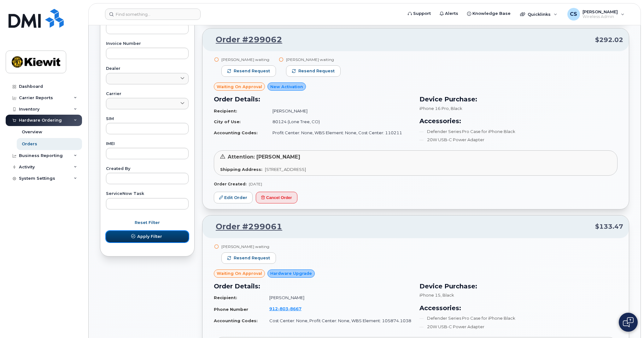 This screenshot has height=338, width=644. I want to click on div: Quicklinks, so click(539, 14).